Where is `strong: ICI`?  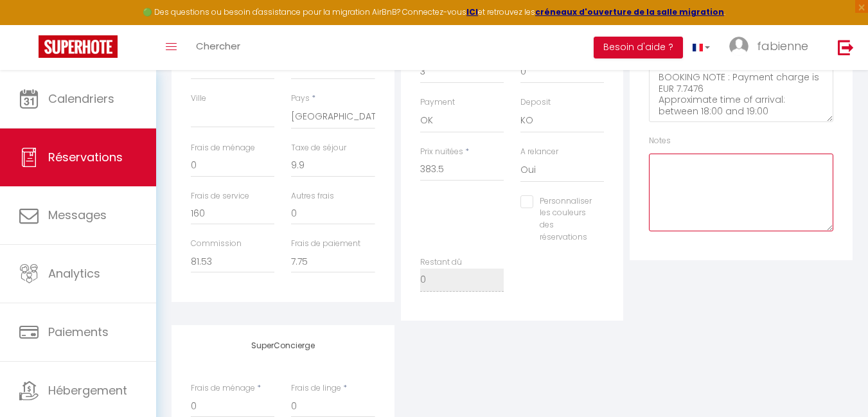
strong: ICI is located at coordinates (472, 12).